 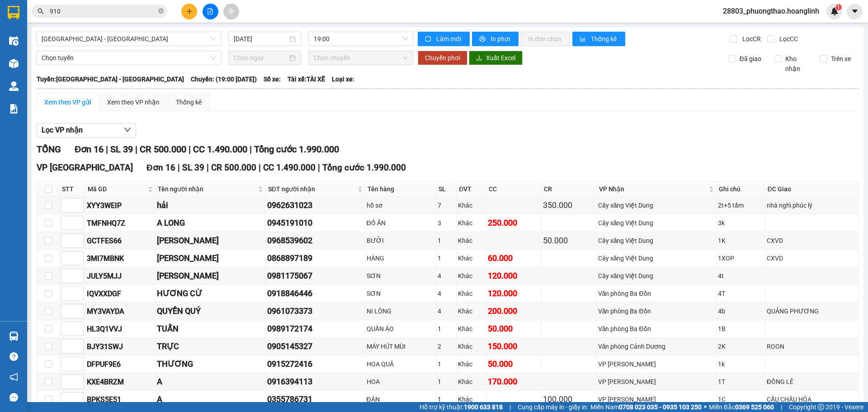 I want to click on div: 2K, so click(x=740, y=346).